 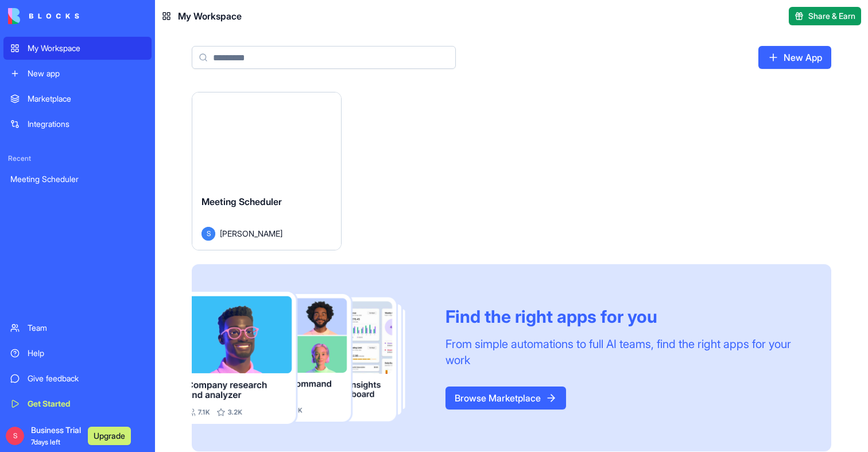 I want to click on button: Share & Earn, so click(x=825, y=16).